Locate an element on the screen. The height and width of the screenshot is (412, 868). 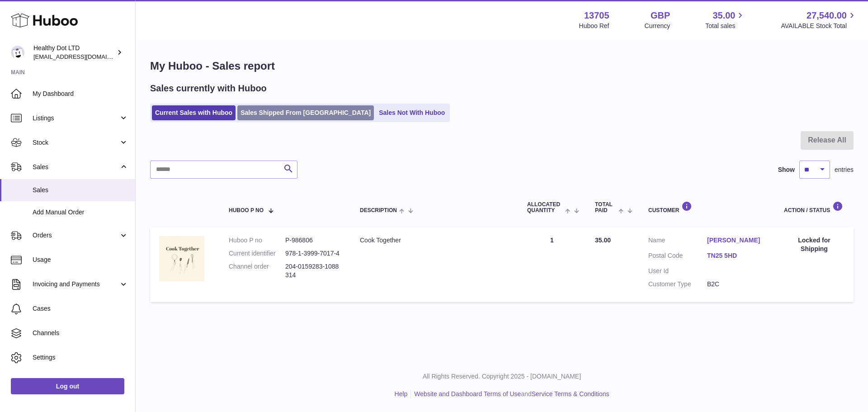
label: Show is located at coordinates (786, 170).